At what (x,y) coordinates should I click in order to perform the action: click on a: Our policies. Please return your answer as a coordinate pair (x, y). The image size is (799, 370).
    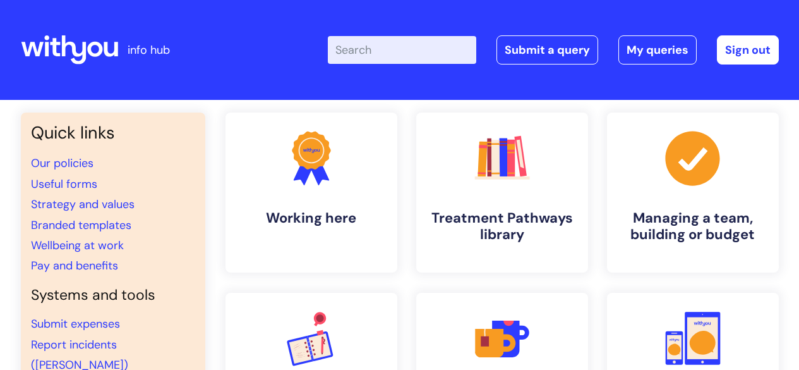
    Looking at the image, I should click on (62, 163).